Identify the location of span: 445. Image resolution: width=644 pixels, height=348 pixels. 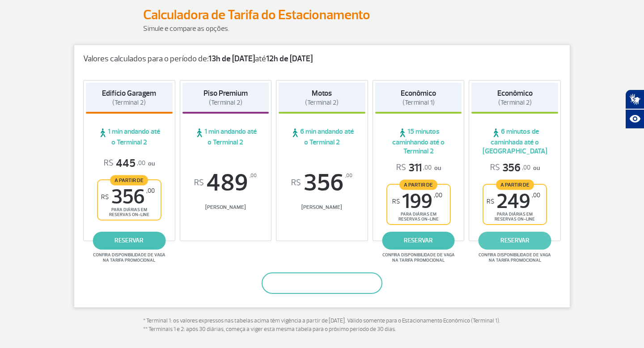
(124, 163).